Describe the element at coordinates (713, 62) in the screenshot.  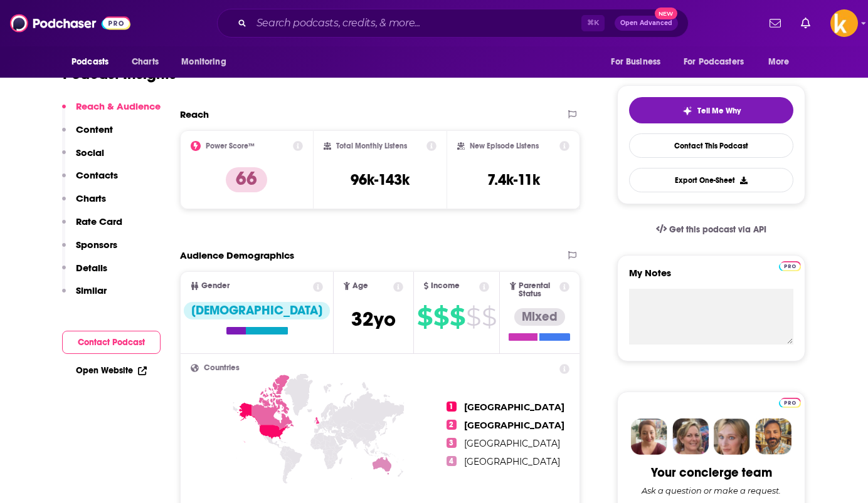
I see `span: For Podcasters` at that location.